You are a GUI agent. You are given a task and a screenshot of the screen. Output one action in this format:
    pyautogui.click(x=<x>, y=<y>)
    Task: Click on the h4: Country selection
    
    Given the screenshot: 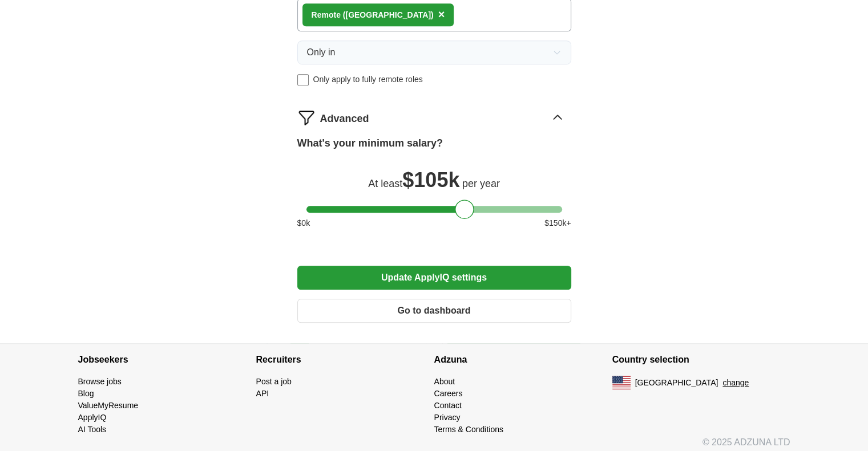 What is the action you would take?
    pyautogui.click(x=701, y=359)
    